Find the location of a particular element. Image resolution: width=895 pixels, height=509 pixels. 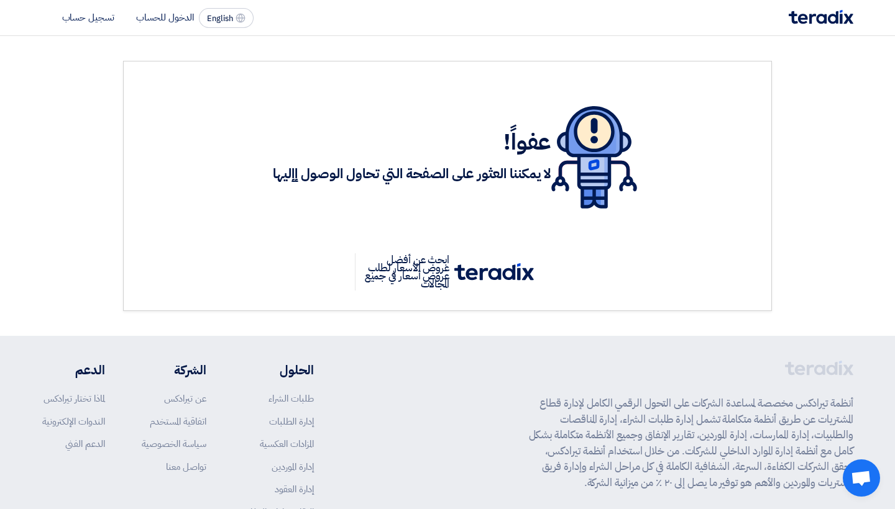

a: الندوات الإلكترونية is located at coordinates (73, 422).